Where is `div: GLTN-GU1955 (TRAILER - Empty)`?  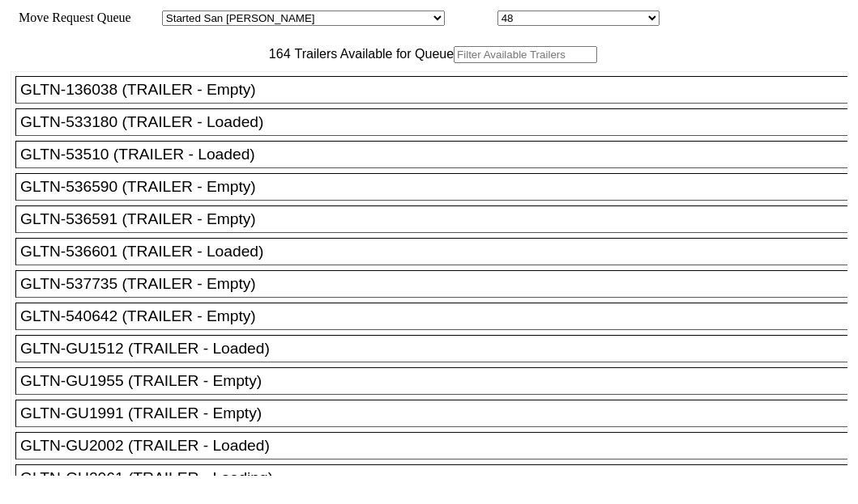 div: GLTN-GU1955 (TRAILER - Empty) is located at coordinates (438, 381).